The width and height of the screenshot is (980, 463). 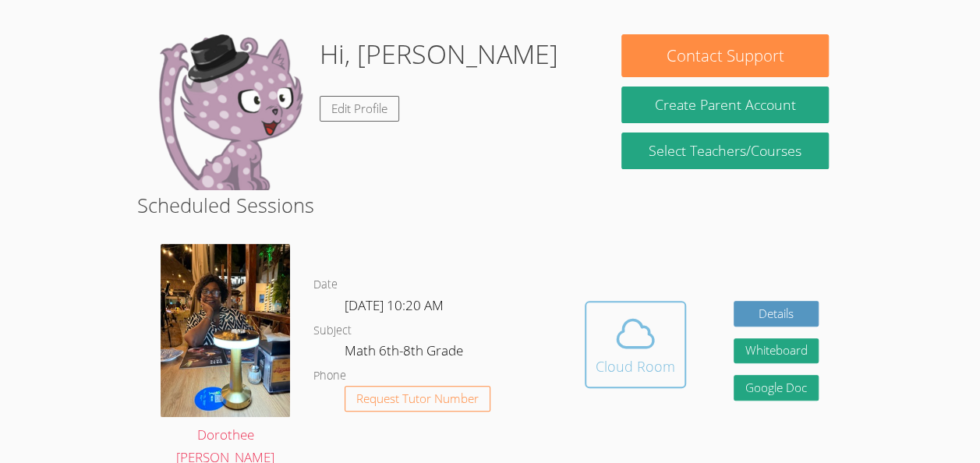 What do you see at coordinates (417, 398) in the screenshot?
I see `span: Request Tutor Number` at bounding box center [417, 398].